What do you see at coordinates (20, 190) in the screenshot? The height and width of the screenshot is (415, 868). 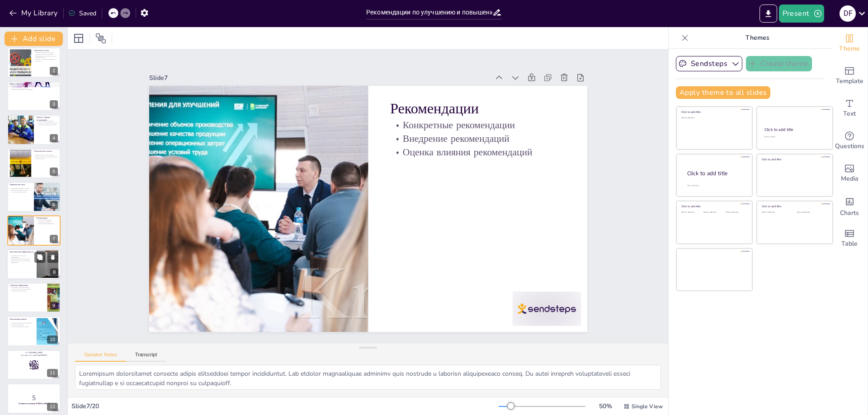 I see `p: Выявление недостатков в работе` at bounding box center [20, 190].